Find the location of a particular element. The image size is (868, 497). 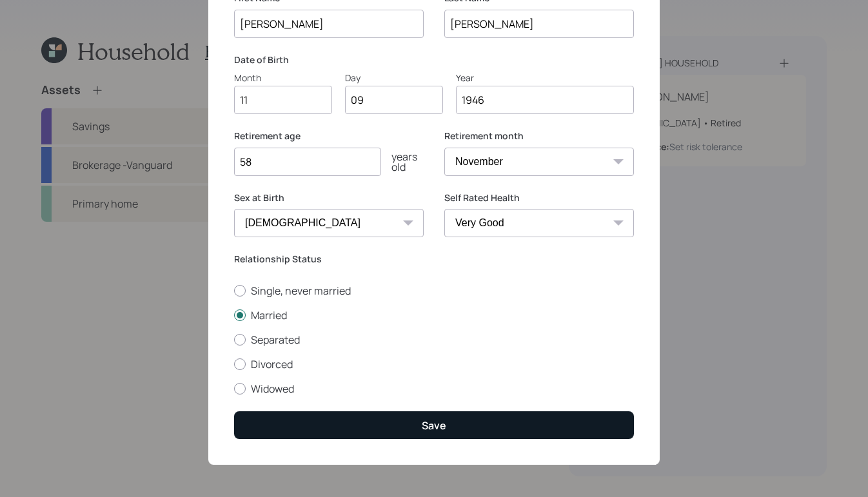

label: Divorced is located at coordinates (434, 364).